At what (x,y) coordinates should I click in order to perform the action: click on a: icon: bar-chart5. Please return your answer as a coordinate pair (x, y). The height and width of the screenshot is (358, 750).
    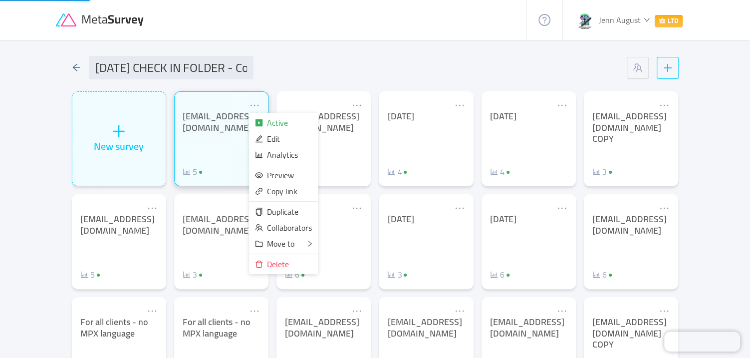
    Looking at the image, I should click on (194, 172).